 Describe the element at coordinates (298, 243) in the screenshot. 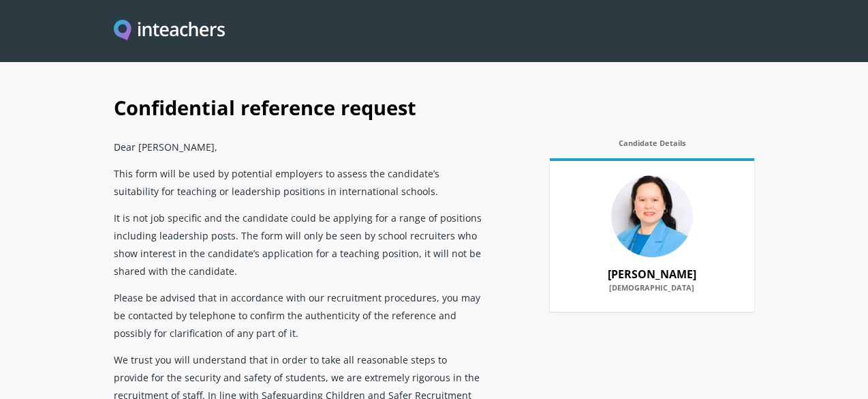

I see `p: It is not job specific and the candidate could be applying for a range of positions including lea...` at that location.